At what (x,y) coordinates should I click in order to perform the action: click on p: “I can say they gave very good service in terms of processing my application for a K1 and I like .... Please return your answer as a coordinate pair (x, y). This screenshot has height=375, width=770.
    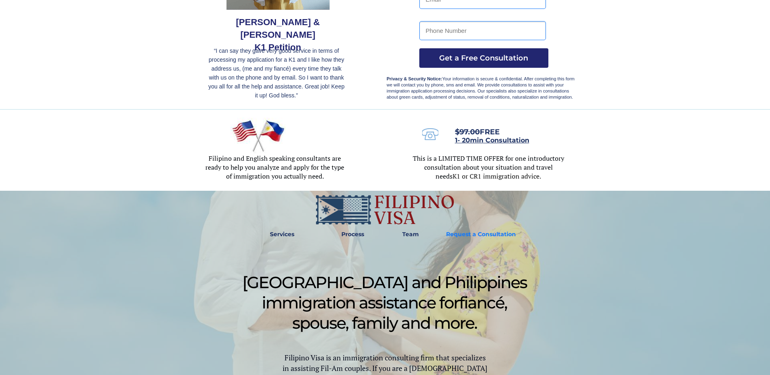
    Looking at the image, I should click on (276, 73).